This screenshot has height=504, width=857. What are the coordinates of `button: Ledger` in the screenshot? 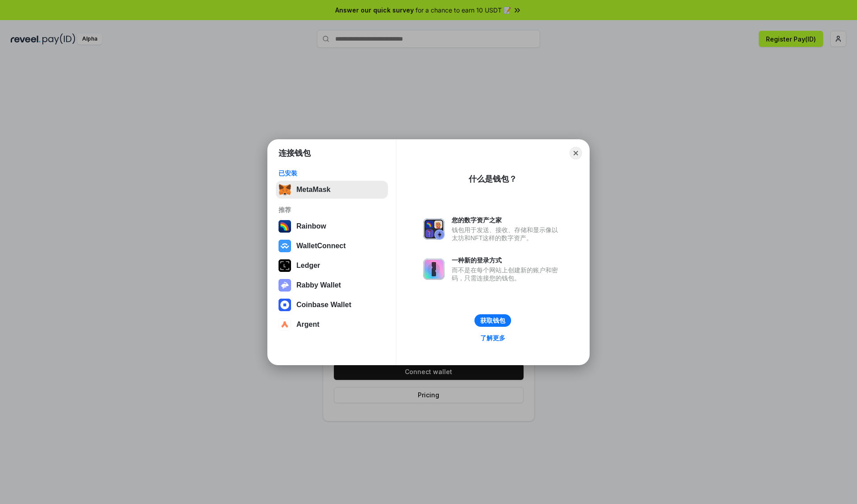 It's located at (332, 266).